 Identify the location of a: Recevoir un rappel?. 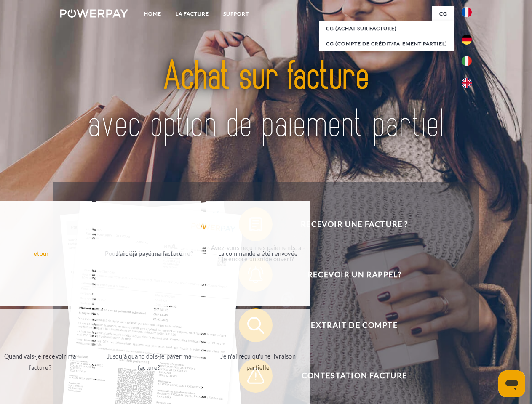
(348, 275).